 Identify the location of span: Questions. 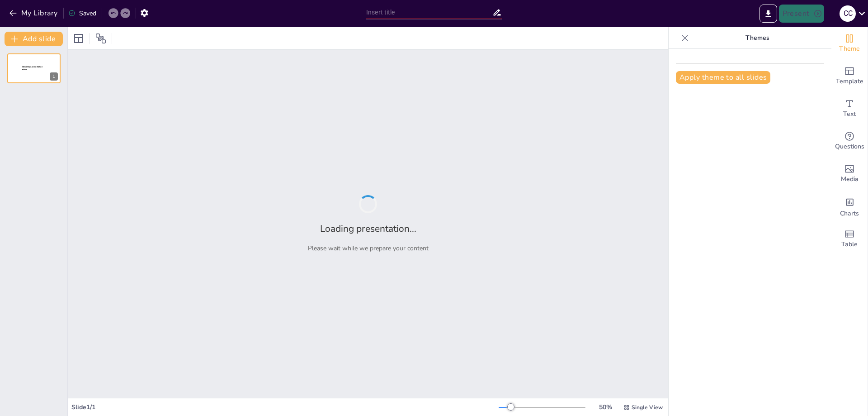
(850, 147).